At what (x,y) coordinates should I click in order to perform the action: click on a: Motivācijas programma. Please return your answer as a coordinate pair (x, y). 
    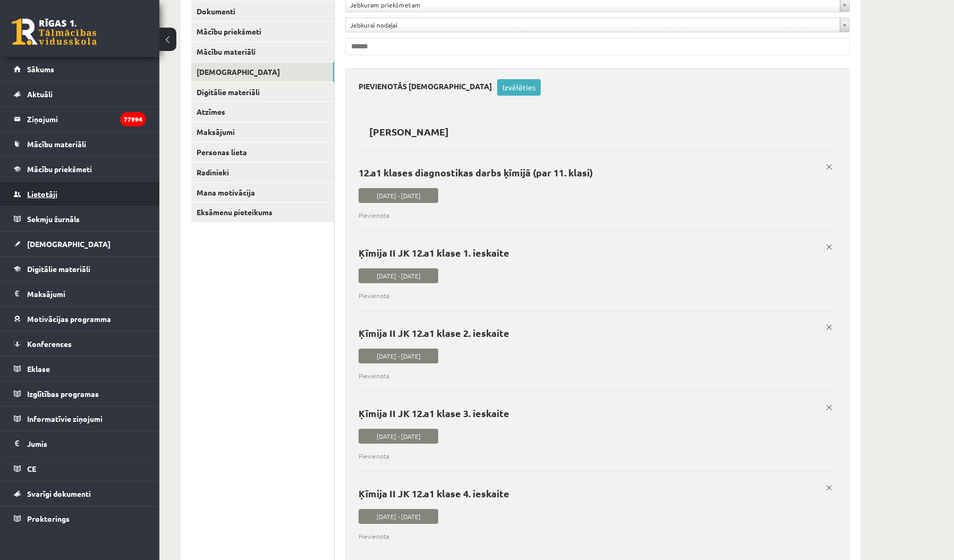
    Looking at the image, I should click on (80, 319).